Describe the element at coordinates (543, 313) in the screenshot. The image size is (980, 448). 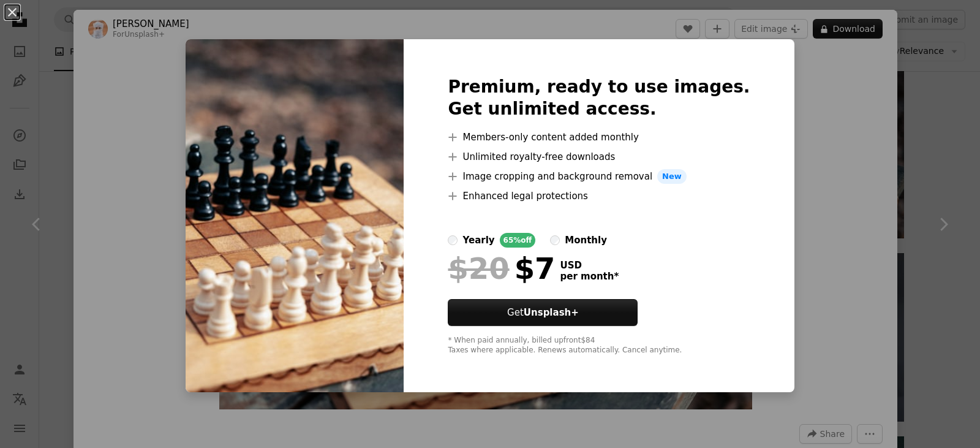
I see `button: GetUnsplash+` at that location.